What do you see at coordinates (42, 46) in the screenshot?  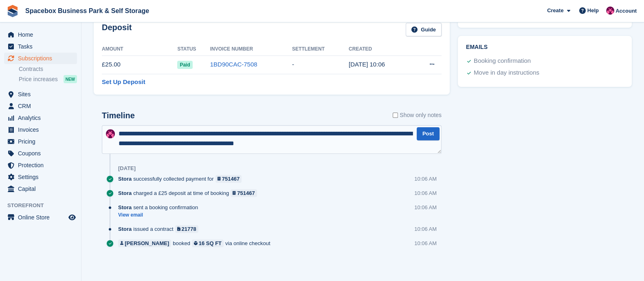 I see `span: Tasks` at bounding box center [42, 46].